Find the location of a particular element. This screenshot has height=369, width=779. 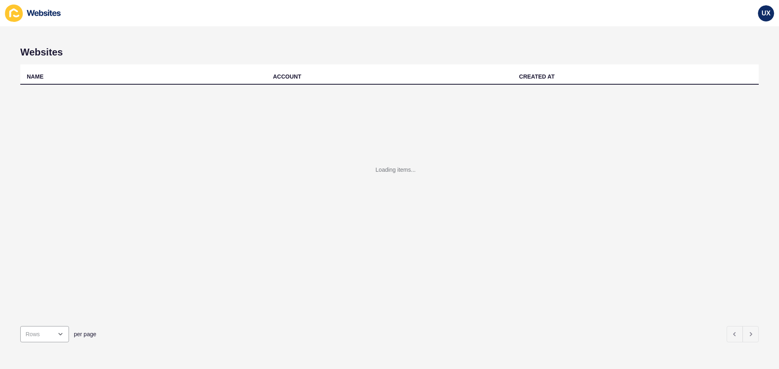

div: ACCOUNT is located at coordinates (287, 77).